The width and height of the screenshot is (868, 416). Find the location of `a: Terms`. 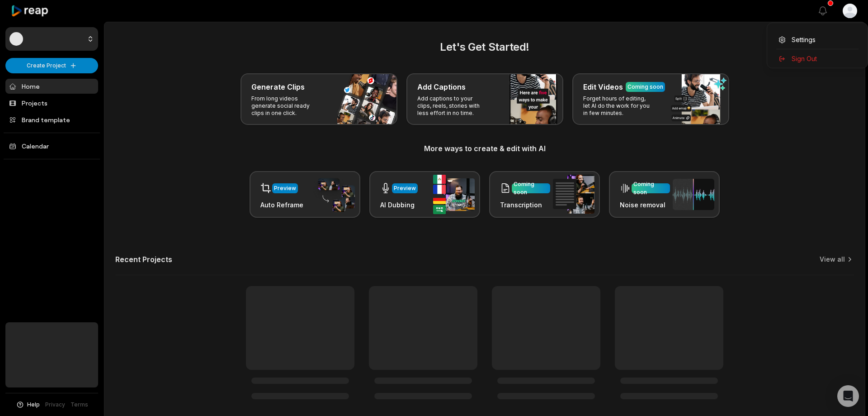

a: Terms is located at coordinates (79, 404).